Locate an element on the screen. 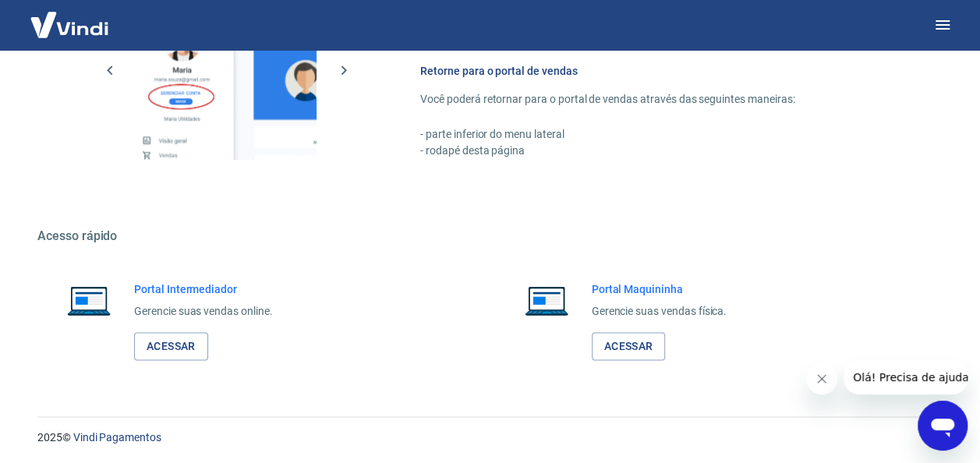 This screenshot has width=980, height=463. p: Gerencie suas vendas online. is located at coordinates (203, 311).